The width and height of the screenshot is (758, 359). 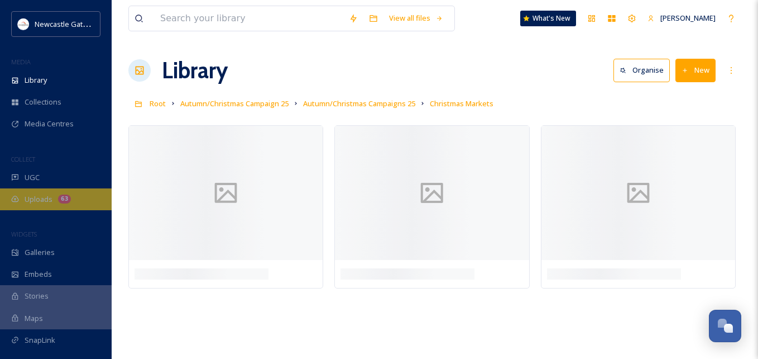 What do you see at coordinates (642, 70) in the screenshot?
I see `a: Organise` at bounding box center [642, 70].